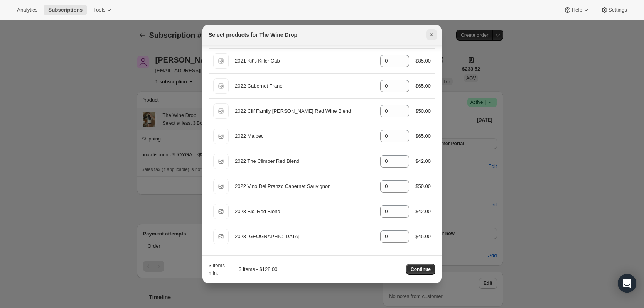 The height and width of the screenshot is (308, 644). Describe the element at coordinates (27, 10) in the screenshot. I see `span: Analytics` at that location.